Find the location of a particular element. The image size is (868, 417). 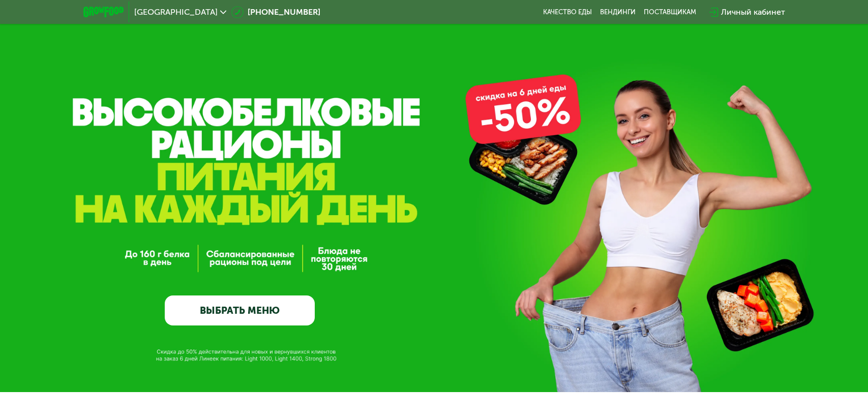

div: Личный кабинет is located at coordinates (753, 13).